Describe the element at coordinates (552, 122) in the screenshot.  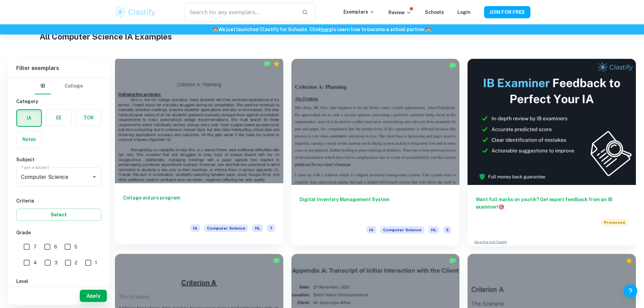
I see `img: Thumbnail` at that location.